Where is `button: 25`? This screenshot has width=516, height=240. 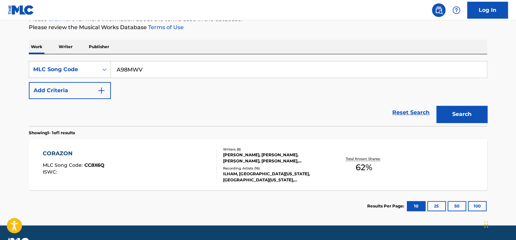 button: 25 is located at coordinates (436, 206).